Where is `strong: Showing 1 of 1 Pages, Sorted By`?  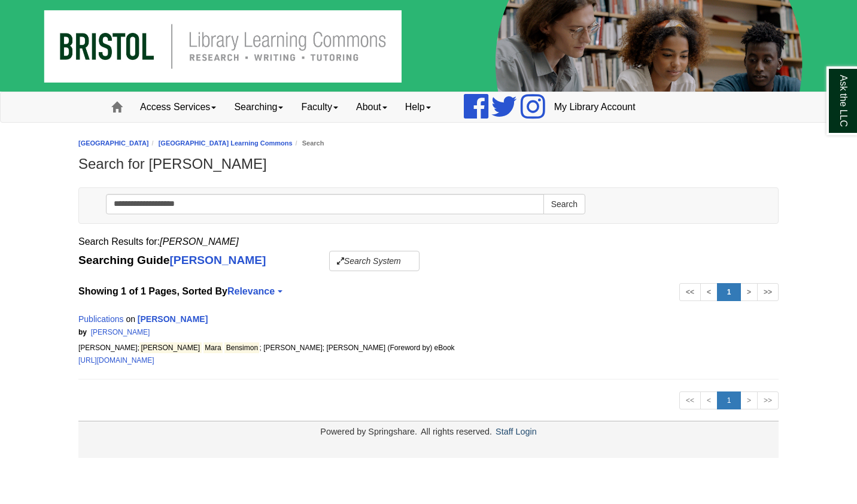
strong: Showing 1 of 1 Pages, Sorted By is located at coordinates (428, 291).